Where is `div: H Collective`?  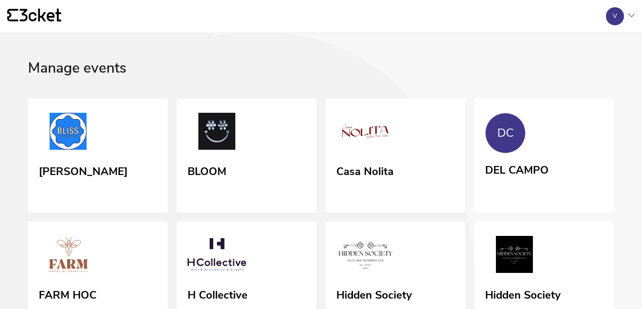
div: H Collective is located at coordinates (217, 293).